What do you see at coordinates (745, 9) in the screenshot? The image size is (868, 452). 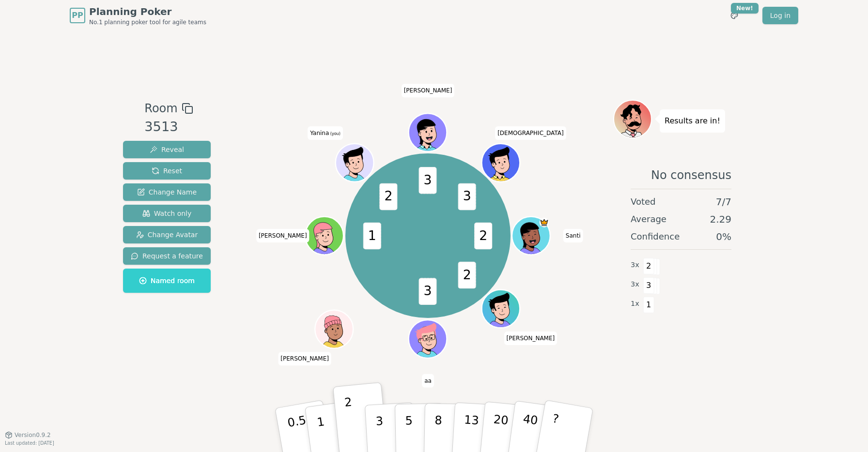 I see `div: New!` at bounding box center [745, 9].